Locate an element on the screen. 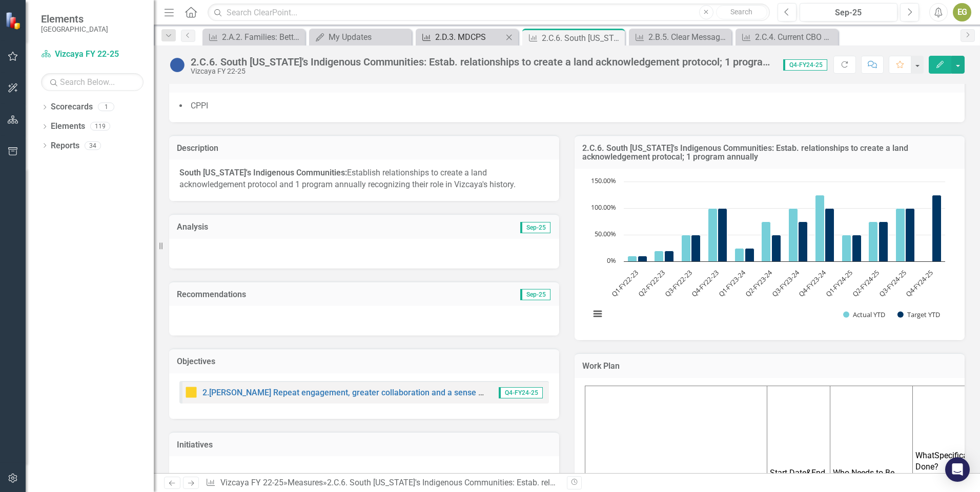  a: 2.A.2. Families: Better serve families with children through new programmatic and interpretive re... is located at coordinates (253, 37).